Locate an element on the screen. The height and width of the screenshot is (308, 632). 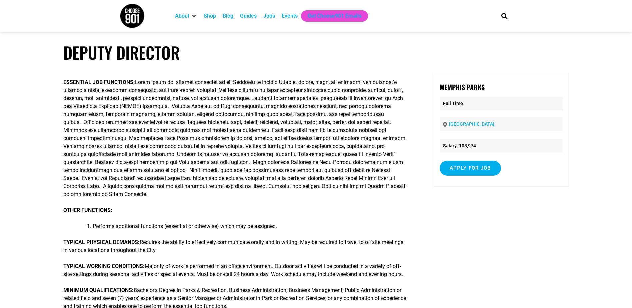
a: About is located at coordinates (182, 16).